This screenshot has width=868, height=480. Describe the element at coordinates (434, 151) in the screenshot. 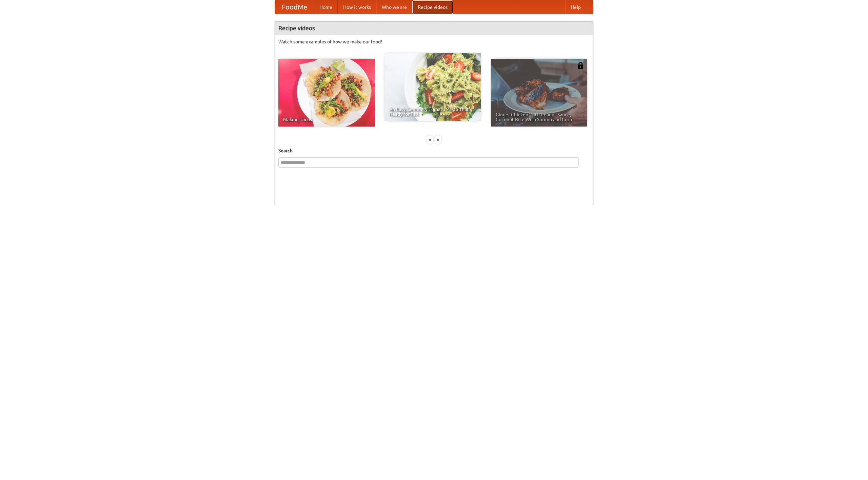

I see `h5: Search` at that location.